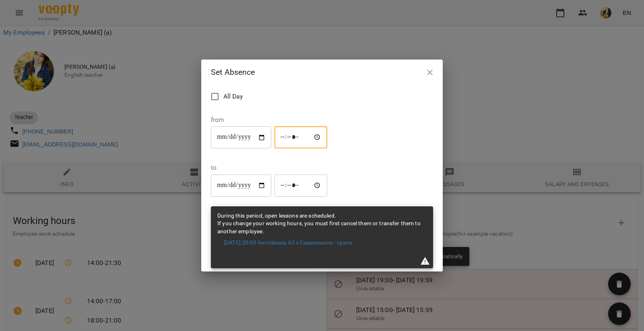 Image resolution: width=644 pixels, height=331 pixels. Describe the element at coordinates (269, 120) in the screenshot. I see `label: from` at that location.